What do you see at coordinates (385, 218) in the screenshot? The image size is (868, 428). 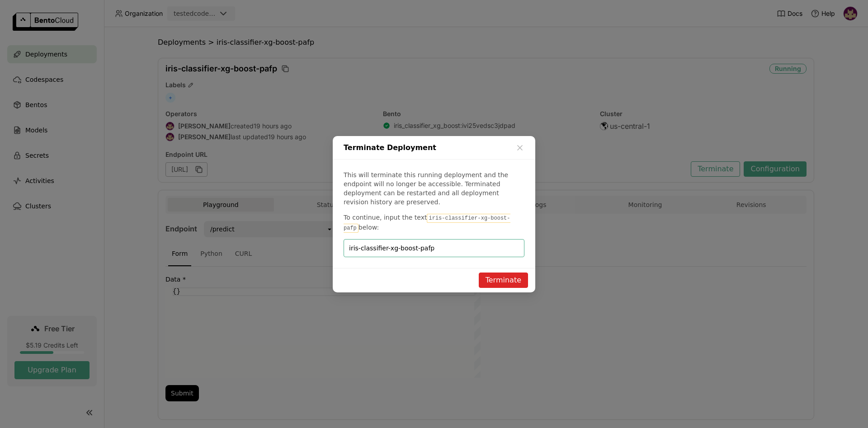 I see `span: To continue, input the text` at bounding box center [385, 218].